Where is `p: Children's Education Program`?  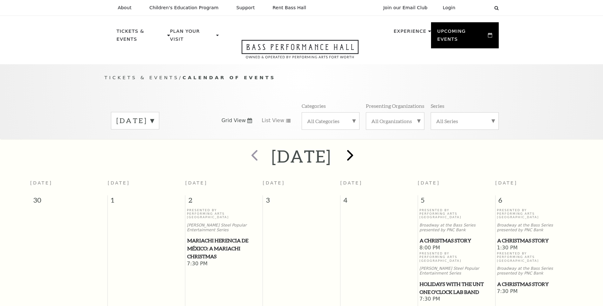
p: Children's Education Program is located at coordinates (184, 8).